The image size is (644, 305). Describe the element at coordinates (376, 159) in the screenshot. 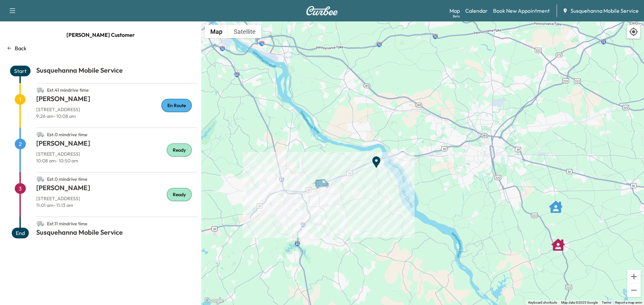

I see `gmp-advanced-marker: End Point` at that location.